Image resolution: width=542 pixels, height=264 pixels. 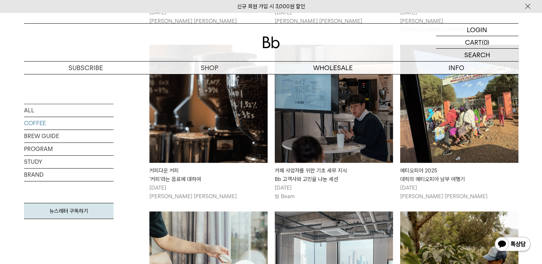 I want to click on img: 로고, so click(x=271, y=42).